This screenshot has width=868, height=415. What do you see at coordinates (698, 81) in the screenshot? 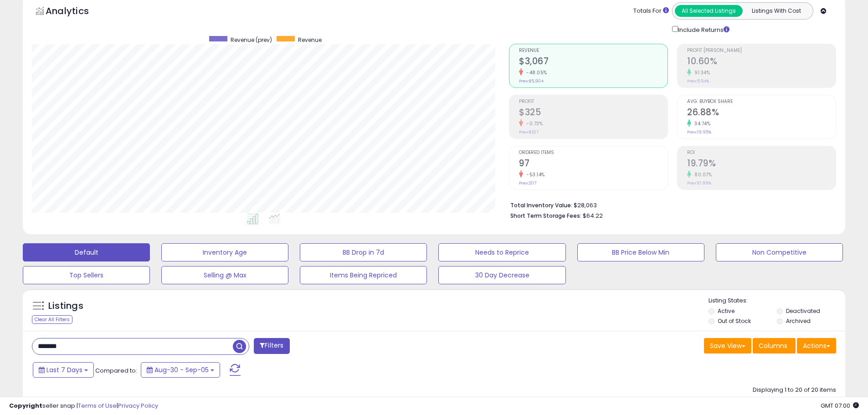
I see `small: Prev: 5.54%` at bounding box center [698, 81].